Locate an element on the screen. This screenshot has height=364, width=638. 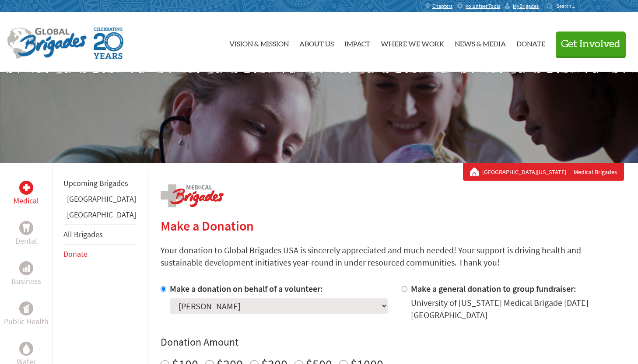
li: Upcoming Brigades is located at coordinates (99, 183).